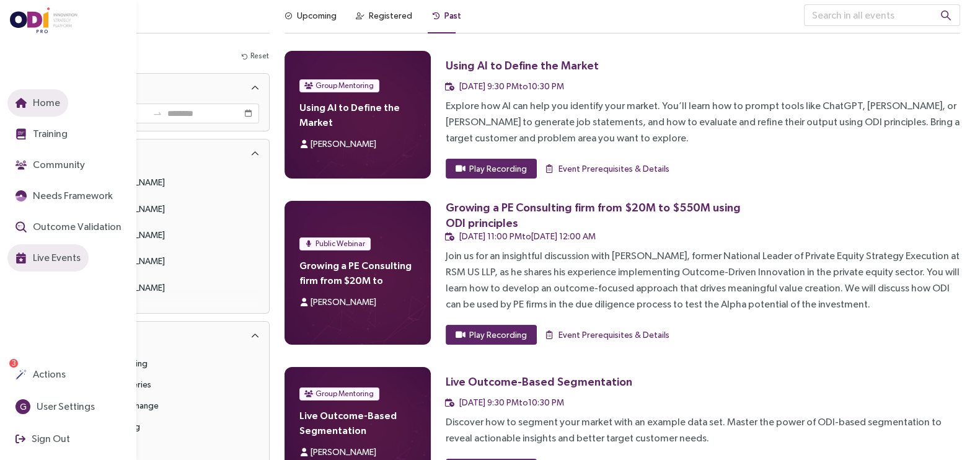  Describe the element at coordinates (162, 336) in the screenshot. I see `div: Type` at that location.